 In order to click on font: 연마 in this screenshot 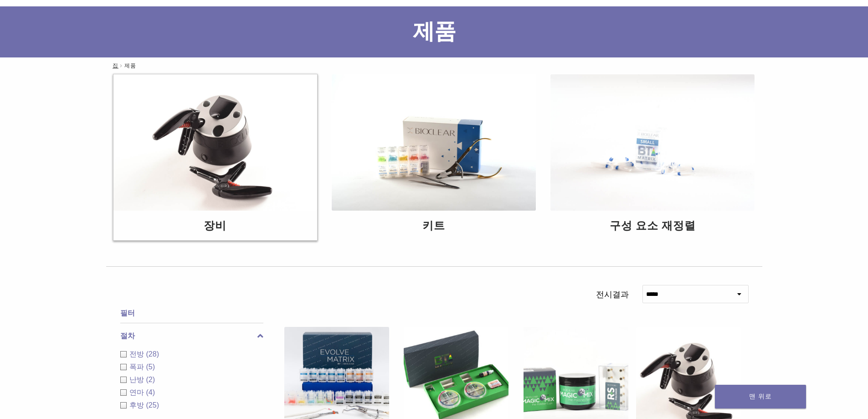, I will do `click(137, 392)`.